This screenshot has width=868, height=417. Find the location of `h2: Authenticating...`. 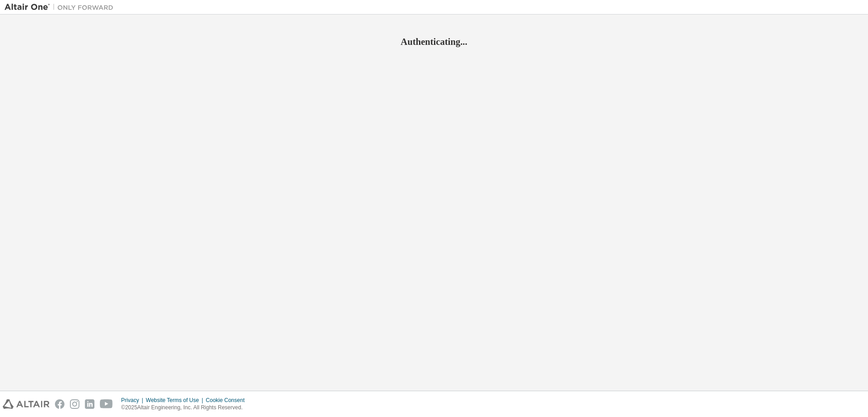

h2: Authenticating... is located at coordinates (434, 42).